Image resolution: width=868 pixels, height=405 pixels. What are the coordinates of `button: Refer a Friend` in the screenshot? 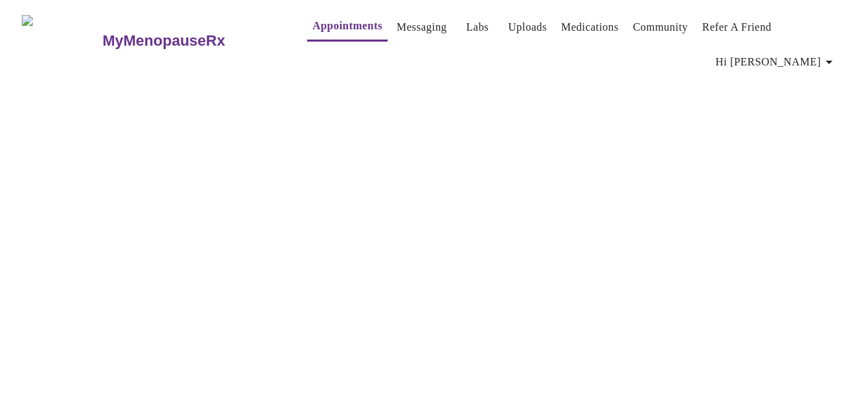 It's located at (737, 27).